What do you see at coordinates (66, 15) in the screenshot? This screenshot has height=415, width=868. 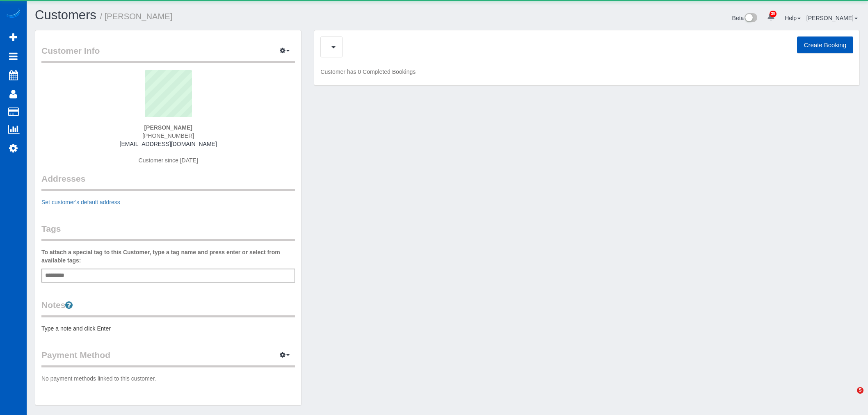 I see `a: Customers` at bounding box center [66, 15].